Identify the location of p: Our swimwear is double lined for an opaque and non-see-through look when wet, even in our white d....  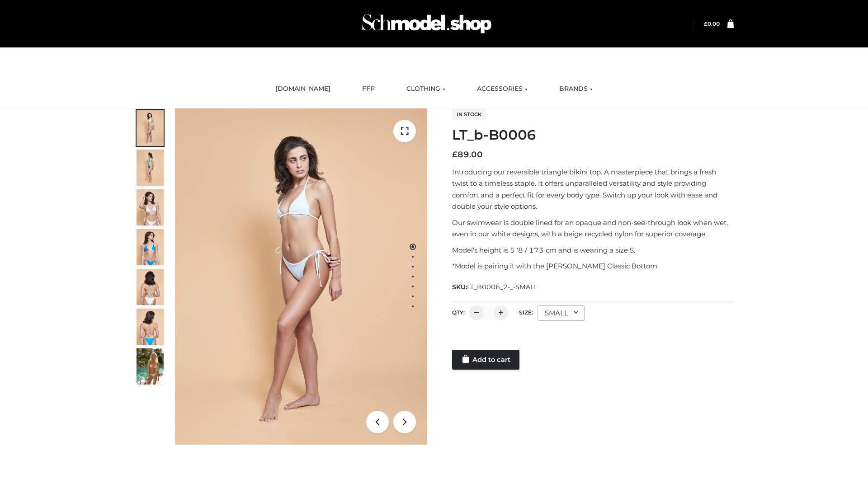
(592, 228).